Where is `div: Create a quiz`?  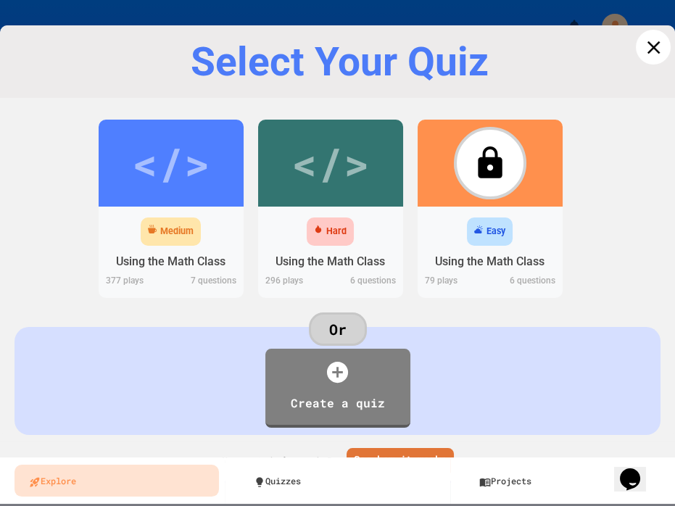 div: Create a quiz is located at coordinates (338, 403).